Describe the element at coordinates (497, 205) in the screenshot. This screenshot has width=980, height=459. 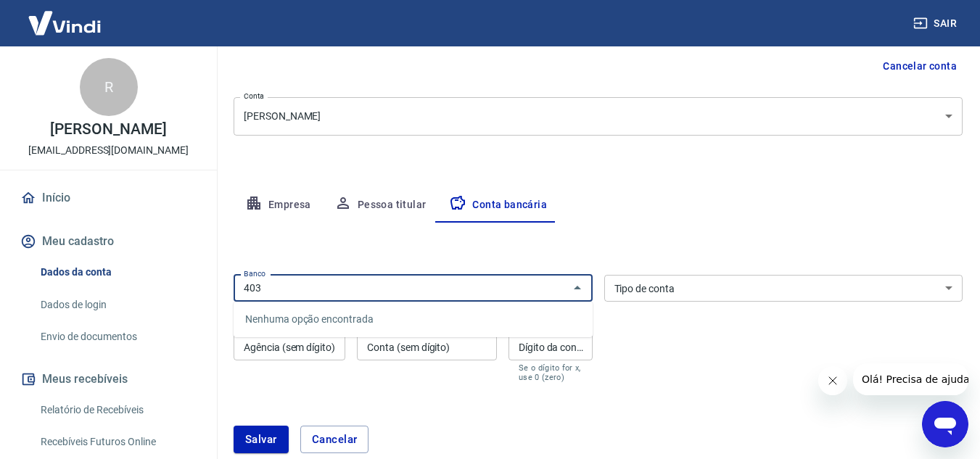
I see `button: Conta bancária` at that location.